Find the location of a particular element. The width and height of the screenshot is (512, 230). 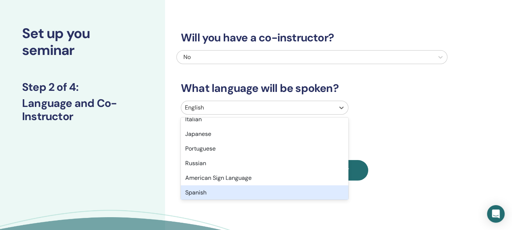

div: Spanish is located at coordinates (265, 193).